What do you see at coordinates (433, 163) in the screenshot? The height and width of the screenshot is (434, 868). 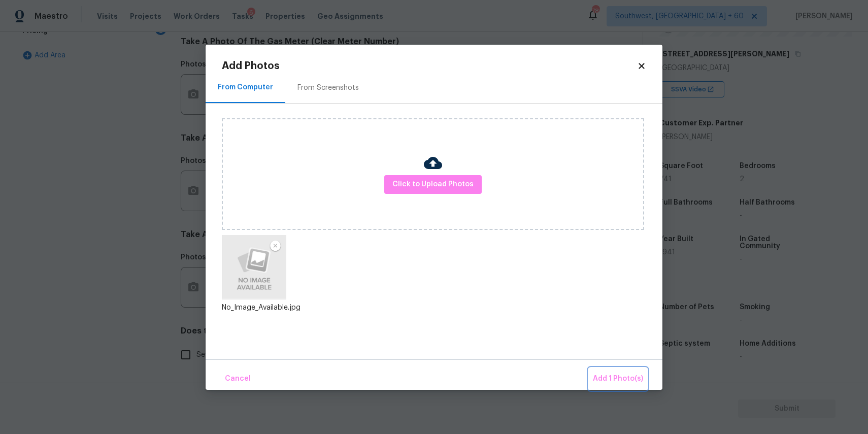 I see `img: Cloud Upload Icon` at bounding box center [433, 163].